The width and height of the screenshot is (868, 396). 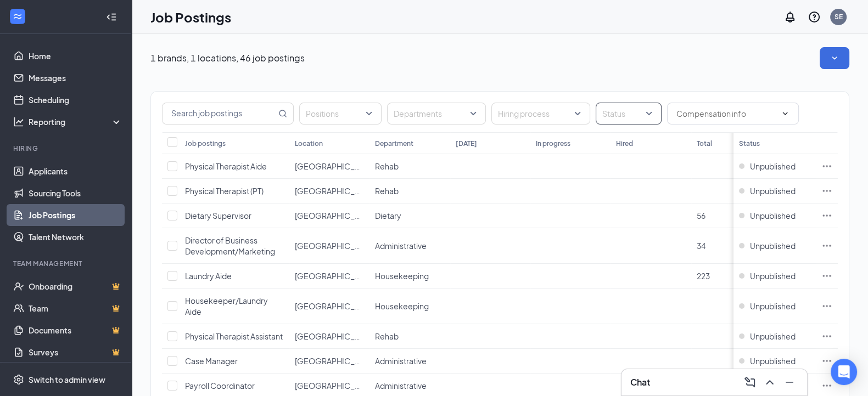 I want to click on span: Director of Business Development/Marketing, so click(x=230, y=246).